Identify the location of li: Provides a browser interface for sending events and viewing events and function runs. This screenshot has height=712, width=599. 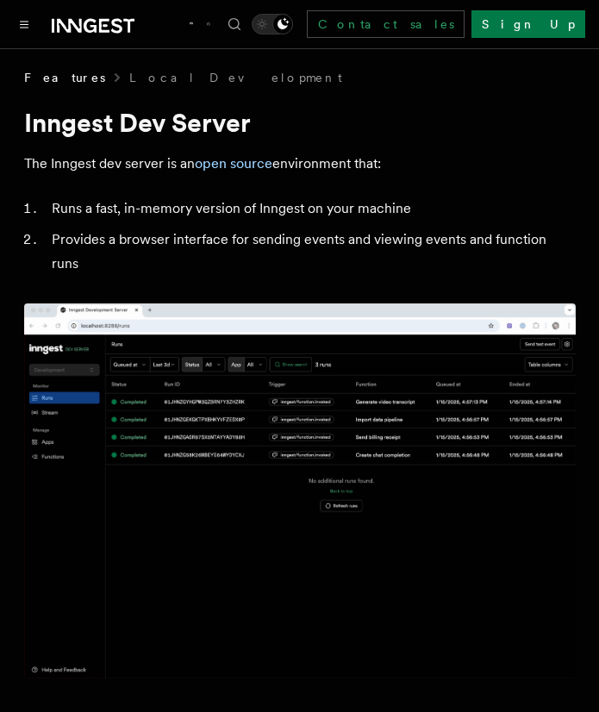
(311, 252).